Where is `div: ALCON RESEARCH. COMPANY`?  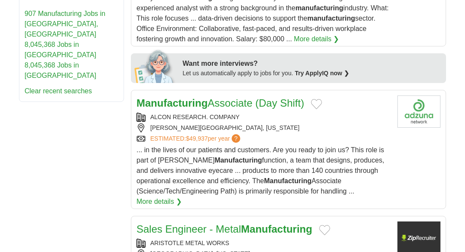
div: ALCON RESEARCH. COMPANY is located at coordinates (263, 117).